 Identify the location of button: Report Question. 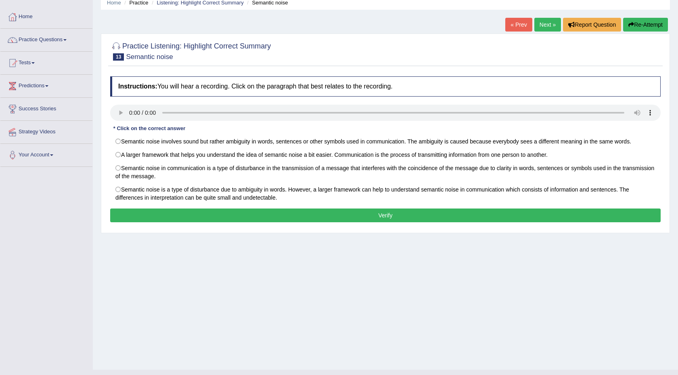
(592, 25).